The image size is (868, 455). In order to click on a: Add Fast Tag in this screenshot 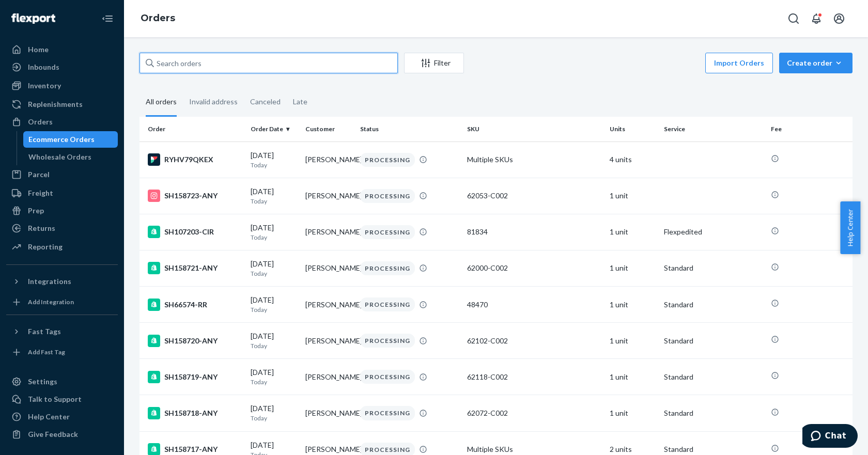, I will do `click(62, 352)`.